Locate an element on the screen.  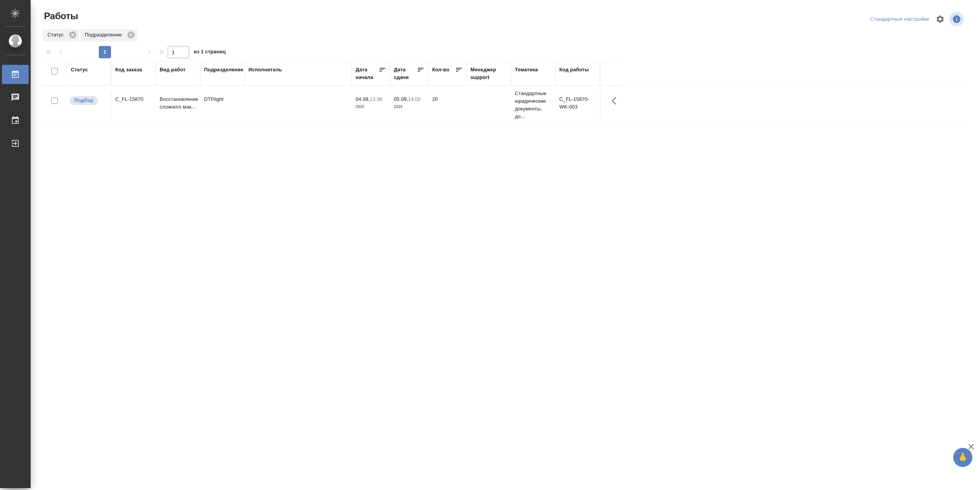
div: Тематика is located at coordinates (526, 70).